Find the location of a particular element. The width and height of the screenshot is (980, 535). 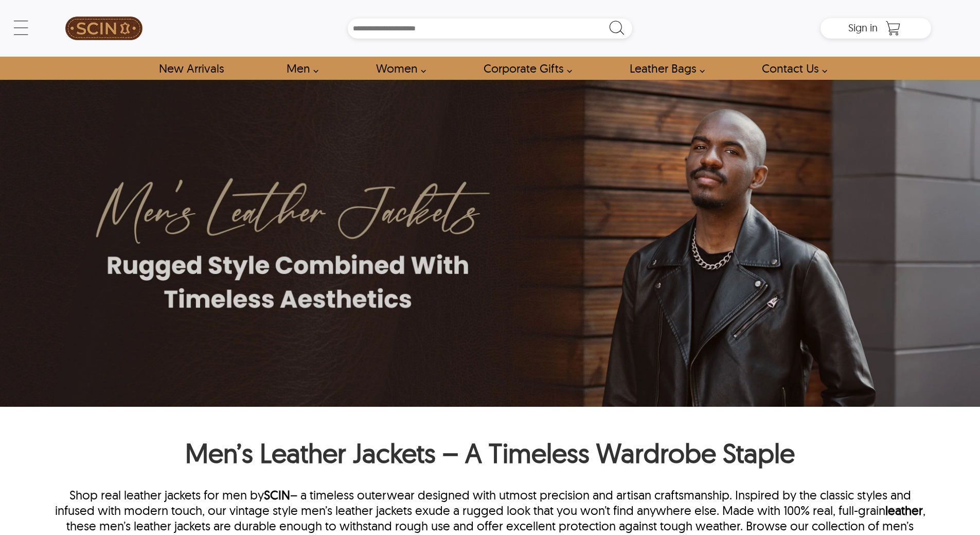

a: Shop New Arrivals is located at coordinates (191, 68).